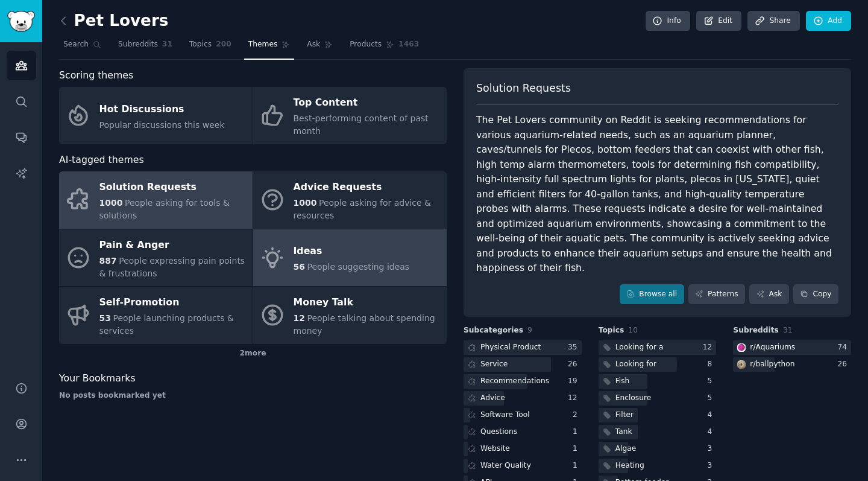  I want to click on a: Heating3, so click(658, 466).